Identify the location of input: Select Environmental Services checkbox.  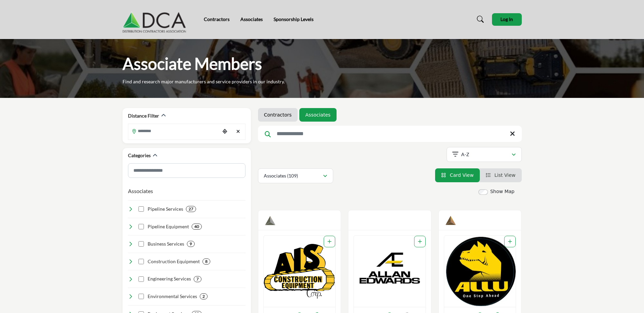
(141, 296).